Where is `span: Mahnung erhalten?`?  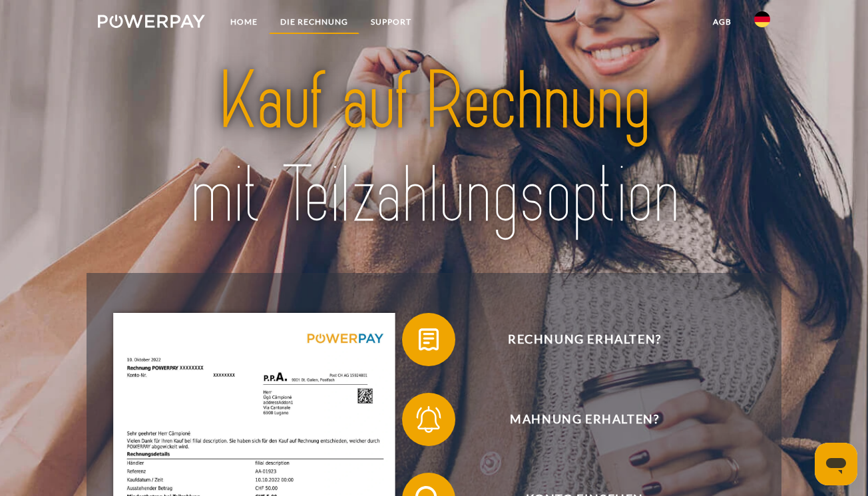 span: Mahnung erhalten? is located at coordinates (584, 419).